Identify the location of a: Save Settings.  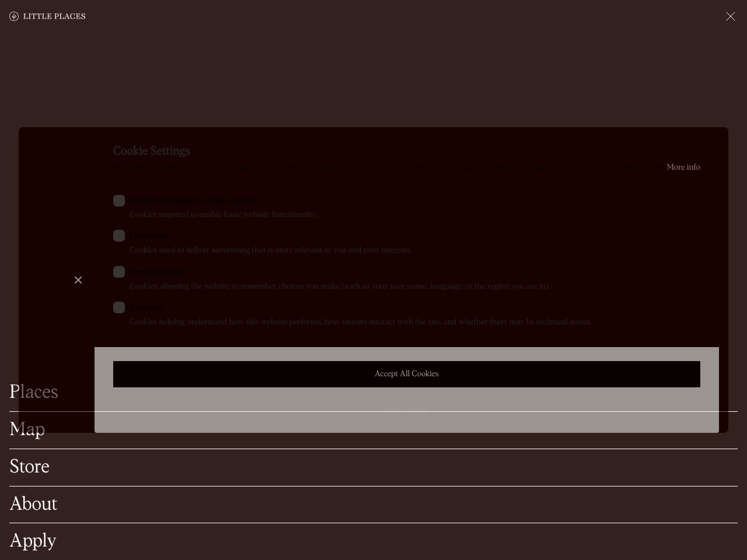
(407, 410).